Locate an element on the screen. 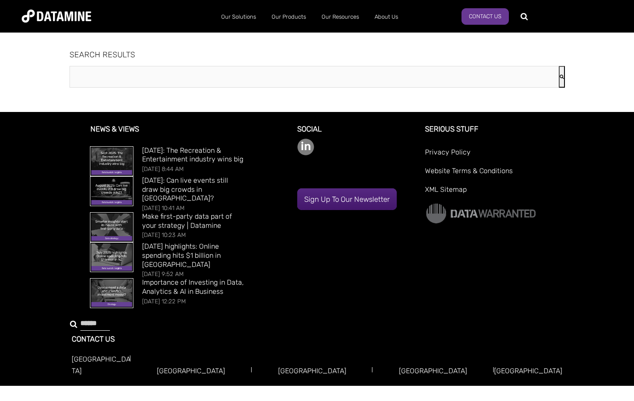  span: Importance of Investing in Data, Analytics & AI in Business is located at coordinates (193, 287).